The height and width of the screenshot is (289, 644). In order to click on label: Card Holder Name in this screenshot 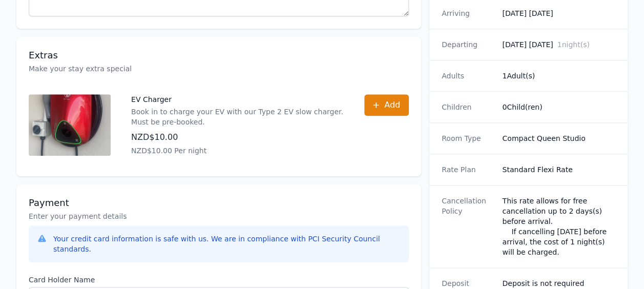, I will do `click(219, 280)`.